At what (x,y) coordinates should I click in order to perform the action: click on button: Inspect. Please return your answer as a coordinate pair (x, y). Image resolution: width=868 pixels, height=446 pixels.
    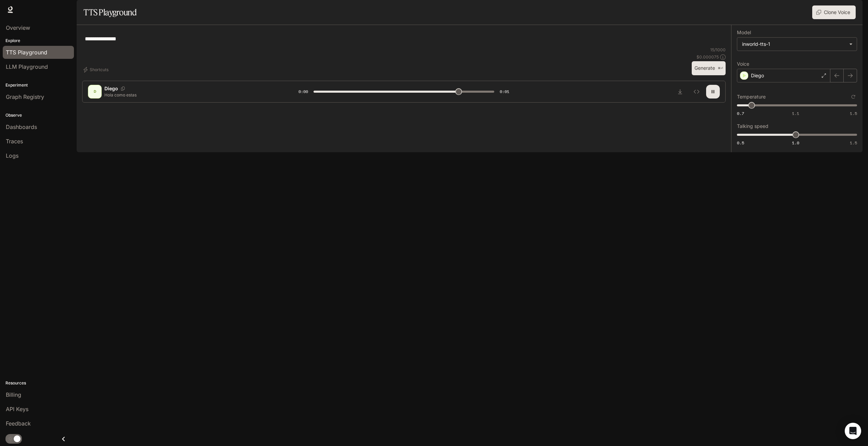
    Looking at the image, I should click on (697, 92).